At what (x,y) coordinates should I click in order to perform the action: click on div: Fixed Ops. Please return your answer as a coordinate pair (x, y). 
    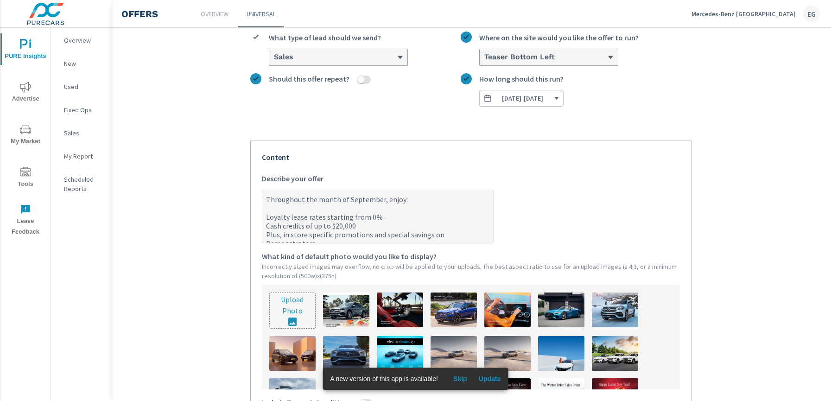
    Looking at the image, I should click on (80, 110).